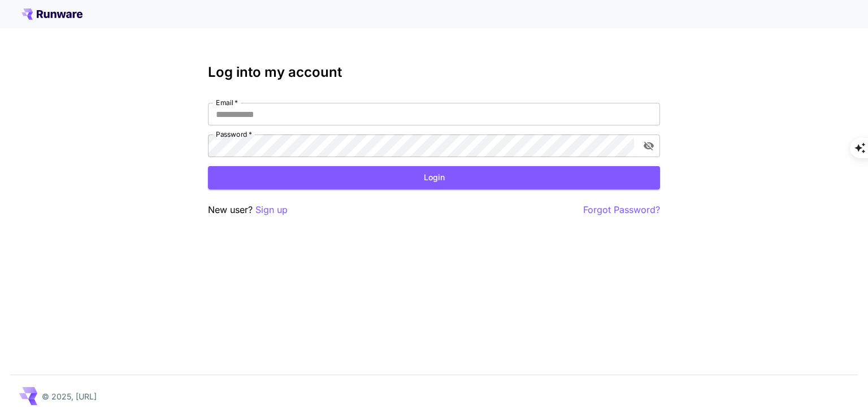 This screenshot has width=868, height=417. Describe the element at coordinates (434, 72) in the screenshot. I see `h3: Log into my account` at that location.